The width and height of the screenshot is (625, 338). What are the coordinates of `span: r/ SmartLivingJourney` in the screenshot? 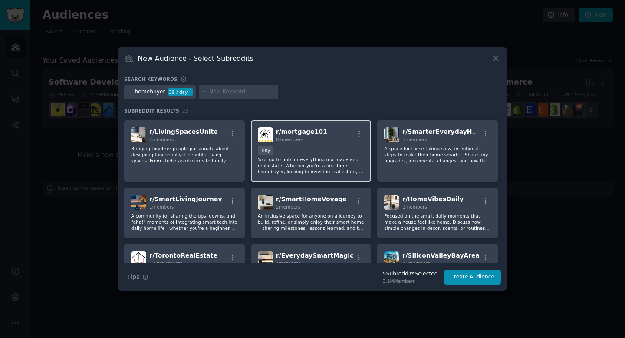 It's located at (186, 199).